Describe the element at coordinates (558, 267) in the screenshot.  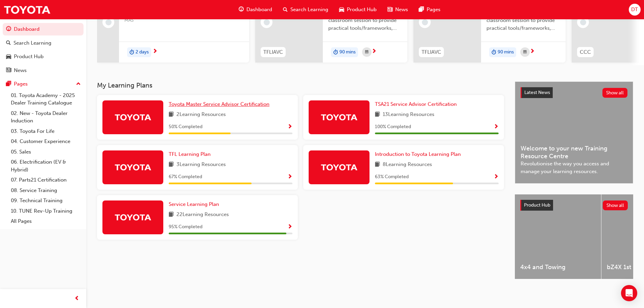
I see `span: 4x4 and Towing` at that location.